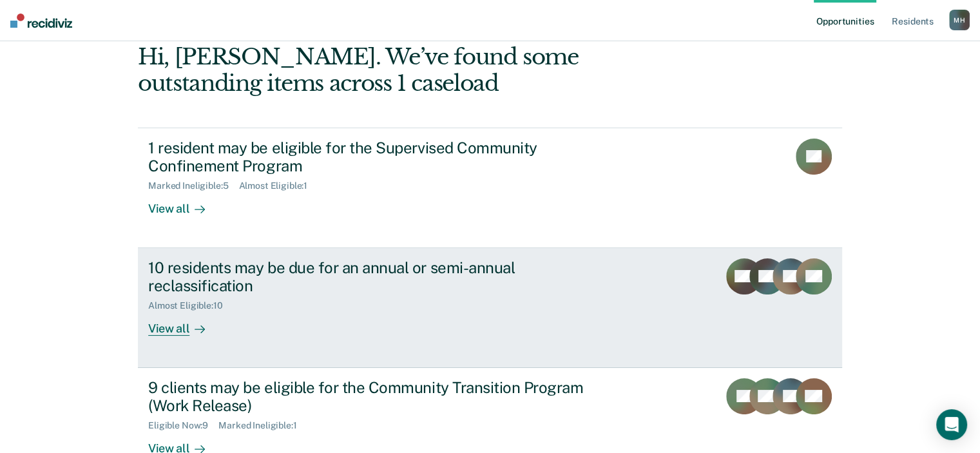 This screenshot has height=453, width=980. Describe the element at coordinates (959, 20) in the screenshot. I see `div: M H` at that location.